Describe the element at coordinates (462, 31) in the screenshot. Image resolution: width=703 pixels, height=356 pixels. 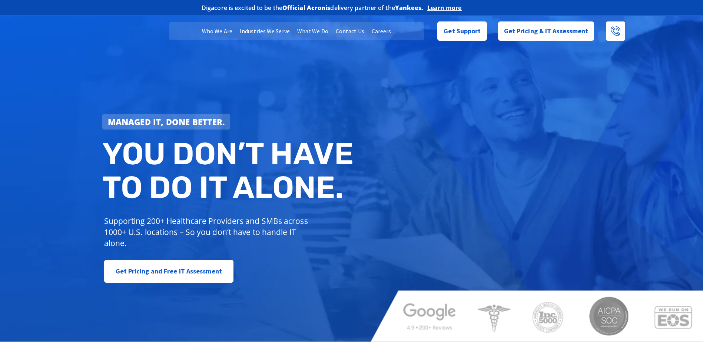
I see `span: Get Support` at that location.